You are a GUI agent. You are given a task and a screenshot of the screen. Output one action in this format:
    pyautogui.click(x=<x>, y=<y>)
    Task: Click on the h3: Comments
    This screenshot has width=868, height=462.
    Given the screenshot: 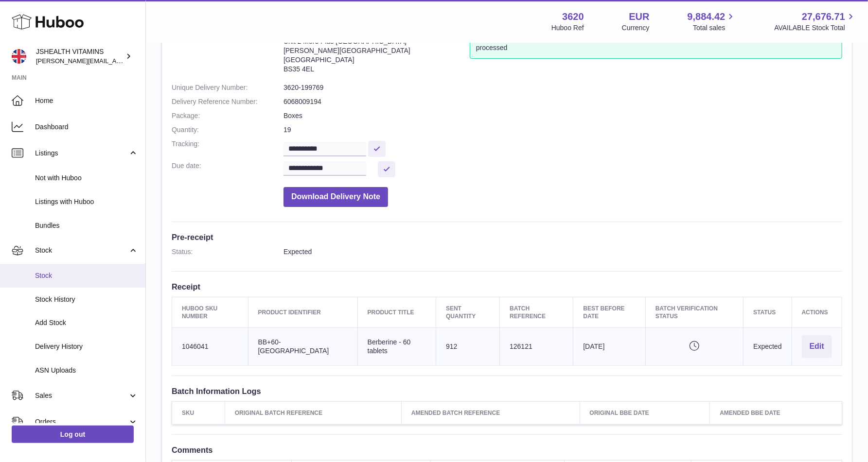 What is the action you would take?
    pyautogui.click(x=507, y=449)
    